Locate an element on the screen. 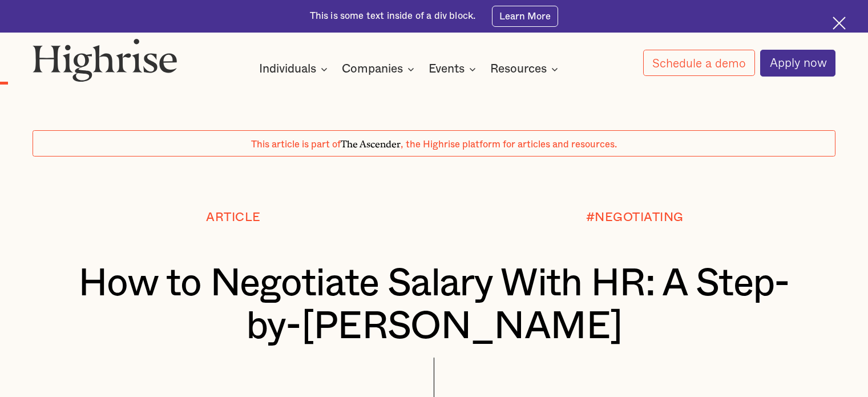 This screenshot has height=397, width=868. a: Apply now is located at coordinates (798, 63).